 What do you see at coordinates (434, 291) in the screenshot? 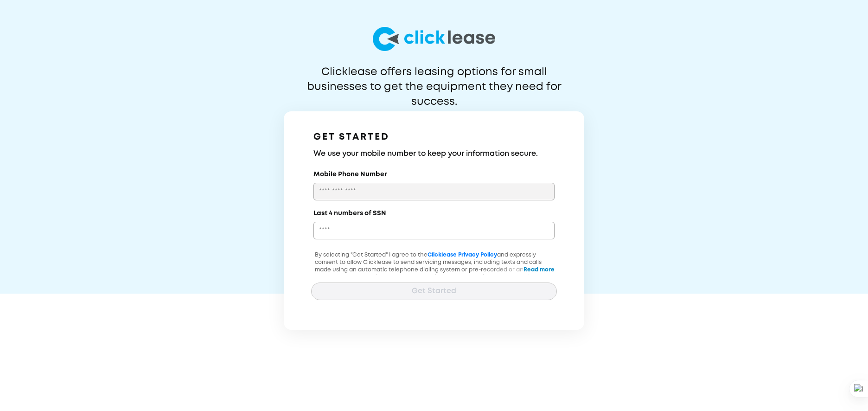
I see `button: Get Started` at bounding box center [434, 291].